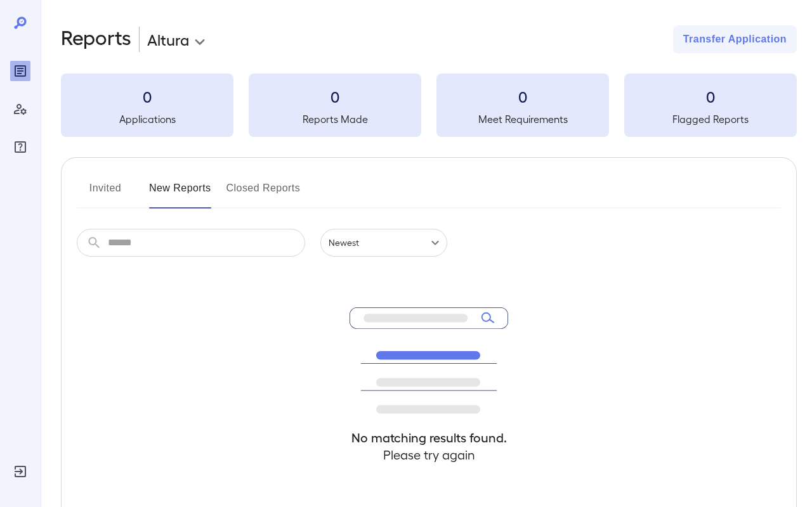 Image resolution: width=812 pixels, height=507 pixels. What do you see at coordinates (147, 119) in the screenshot?
I see `h5: Applications` at bounding box center [147, 119].